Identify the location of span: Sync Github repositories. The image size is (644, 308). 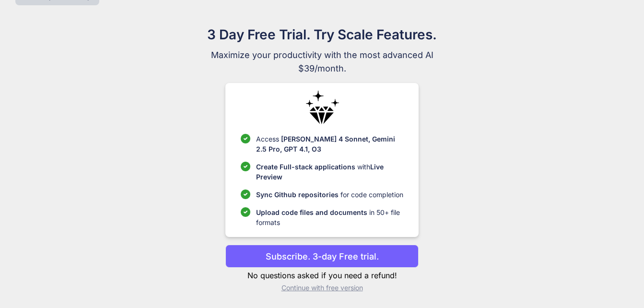
(297, 194).